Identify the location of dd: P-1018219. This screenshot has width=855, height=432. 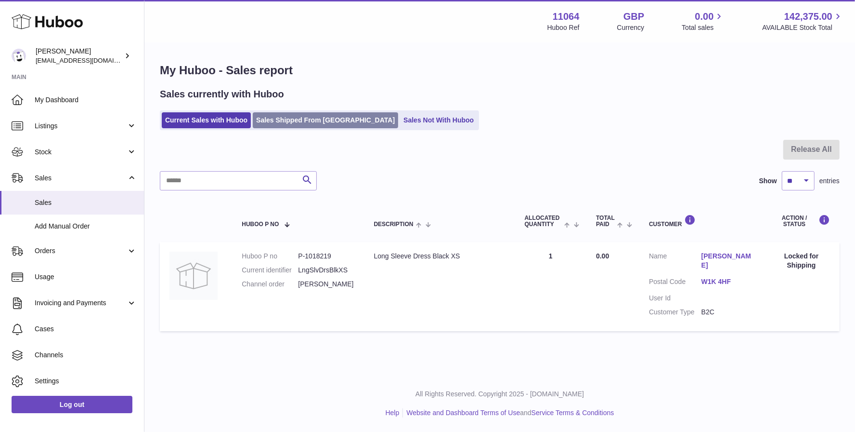
(326, 256).